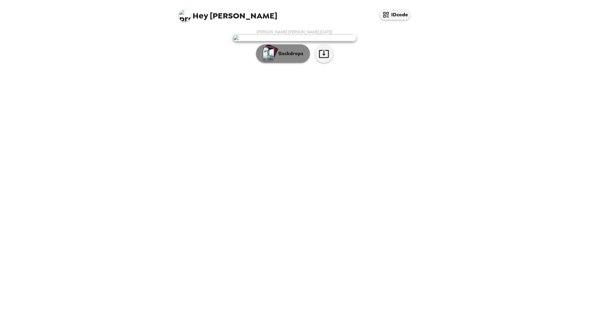  I want to click on button: IDcode, so click(395, 14).